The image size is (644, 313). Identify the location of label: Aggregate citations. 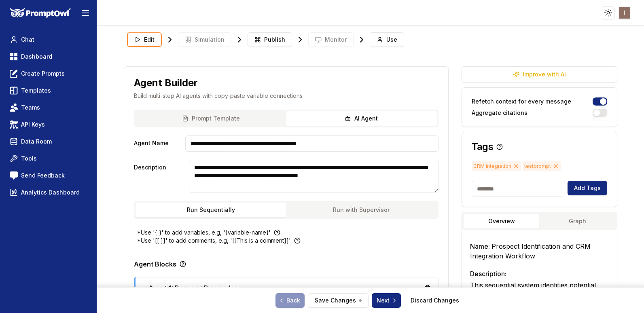
(500, 113).